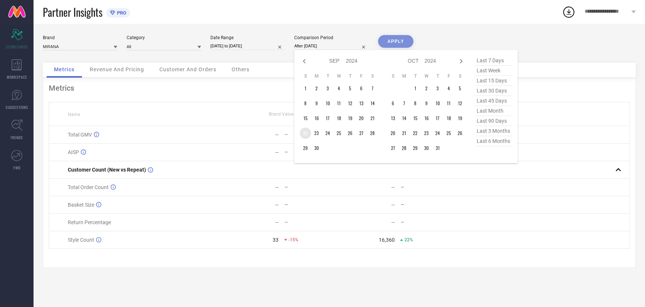 Image resolution: width=645 pixels, height=307 pixels. What do you see at coordinates (17, 167) in the screenshot?
I see `span: FWD` at bounding box center [17, 167].